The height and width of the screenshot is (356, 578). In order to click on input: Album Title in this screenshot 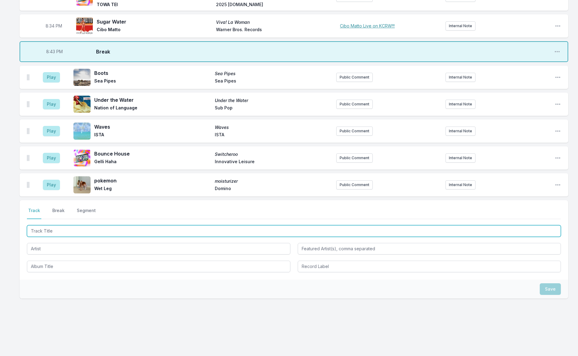, I will do `click(158, 267)`.